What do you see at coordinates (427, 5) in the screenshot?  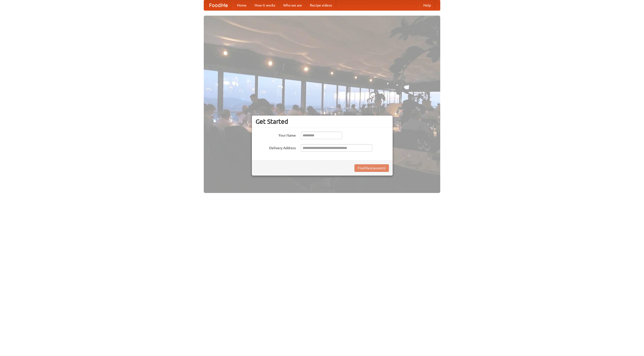 I see `a: Help` at bounding box center [427, 5].